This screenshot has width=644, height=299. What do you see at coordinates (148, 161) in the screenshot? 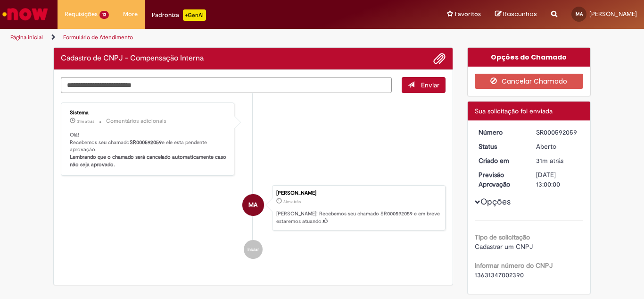
I see `b: Lembrando que o chamado será cancelado automaticamente caso não seja aprovado.` at bounding box center [148, 161].